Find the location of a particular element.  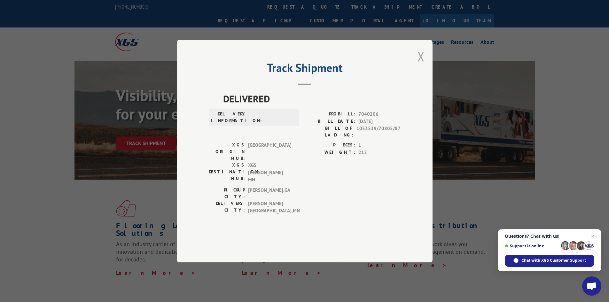

button: Close modal is located at coordinates (421, 56).